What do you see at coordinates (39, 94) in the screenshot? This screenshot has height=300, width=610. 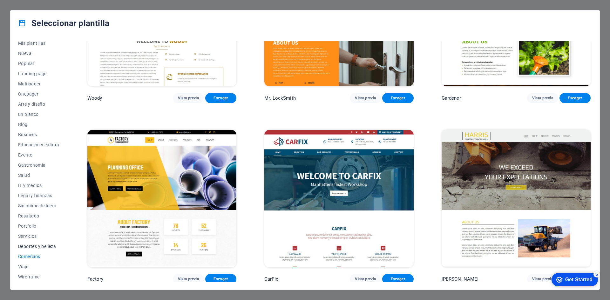 I see `button: Onepager` at bounding box center [39, 94].